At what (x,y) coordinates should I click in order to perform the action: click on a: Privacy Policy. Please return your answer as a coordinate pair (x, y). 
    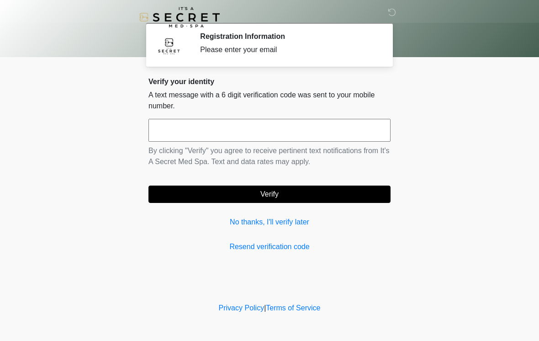
    Looking at the image, I should click on (242, 307).